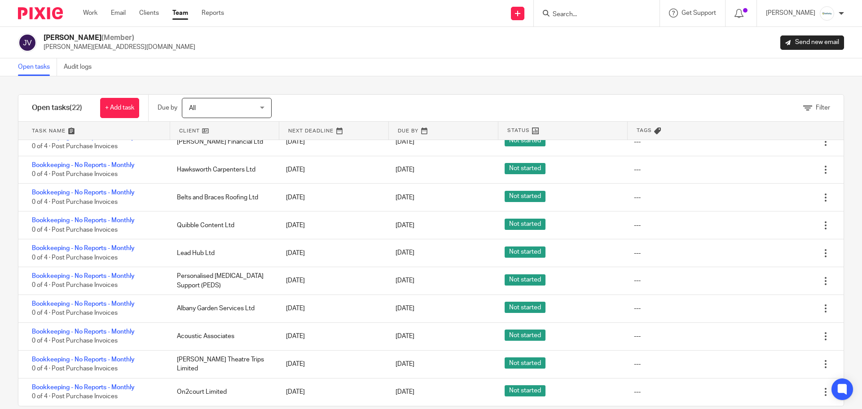 The height and width of the screenshot is (409, 862). I want to click on h1: Open tasks, so click(57, 108).